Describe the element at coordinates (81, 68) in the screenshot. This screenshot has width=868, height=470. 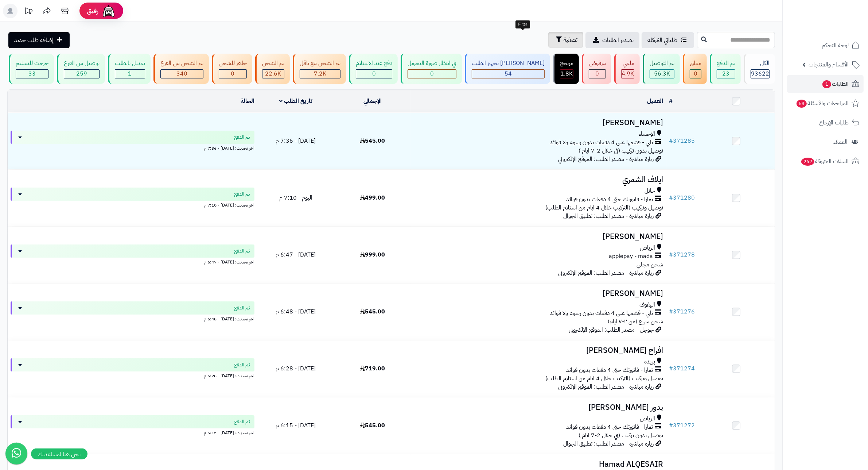
I see `a: توصيل من الفرع 259` at that location.